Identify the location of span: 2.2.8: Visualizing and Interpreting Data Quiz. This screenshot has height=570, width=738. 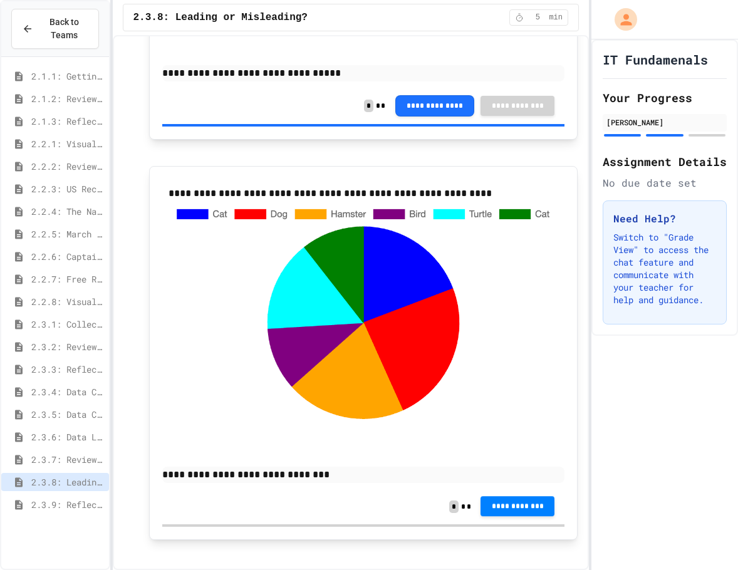
(68, 301).